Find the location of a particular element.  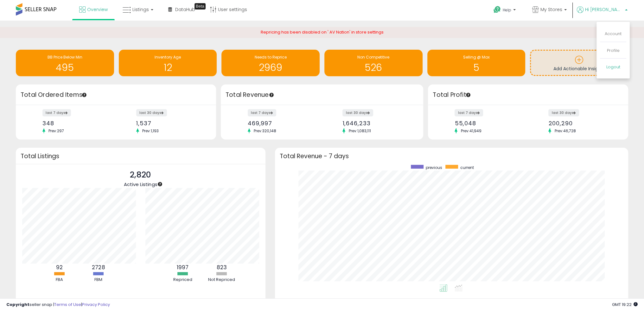

a: Help is located at coordinates (505, 11).